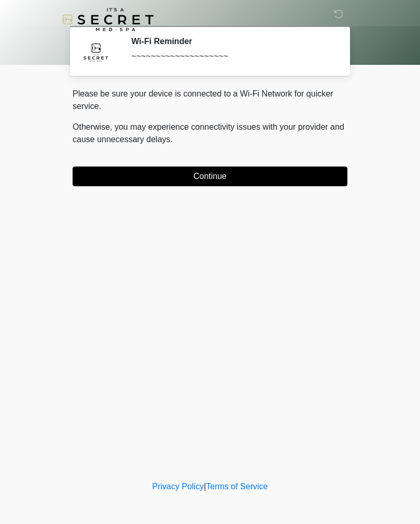 The width and height of the screenshot is (420, 524). What do you see at coordinates (108, 19) in the screenshot?
I see `img: It's A Secret Med Spa Logo` at bounding box center [108, 19].